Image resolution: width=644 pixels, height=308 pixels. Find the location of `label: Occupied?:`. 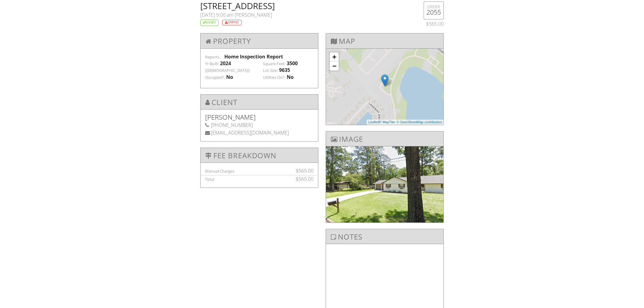

label: Occupied?: is located at coordinates (215, 78).